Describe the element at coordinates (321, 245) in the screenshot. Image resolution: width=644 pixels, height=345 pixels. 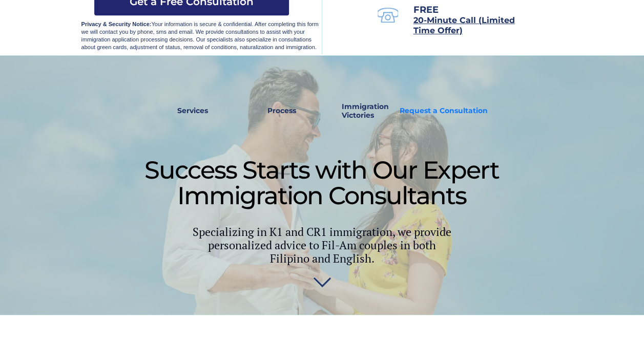
I see `span: Specializing in K1 and CR1 immigration, we provide personalized advice to Fil-Am couples in both ...` at that location.